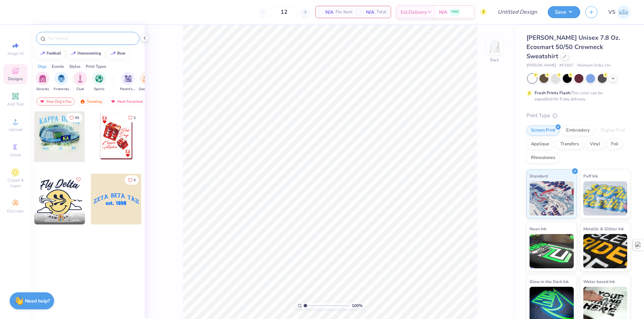 The height and width of the screenshot is (319, 644). I want to click on img: Back, so click(495, 47).